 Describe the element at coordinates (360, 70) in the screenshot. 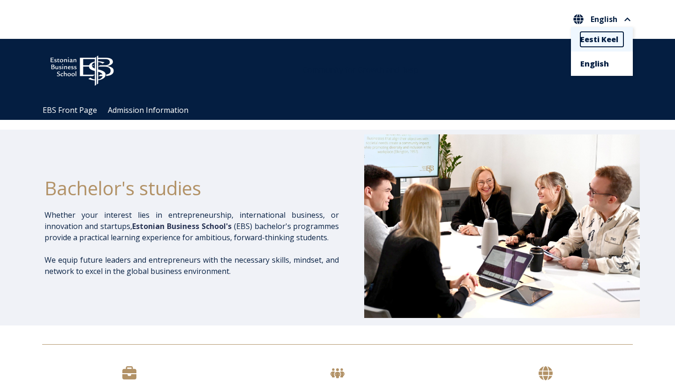

I see `span: Community for Growth and Resp` at that location.